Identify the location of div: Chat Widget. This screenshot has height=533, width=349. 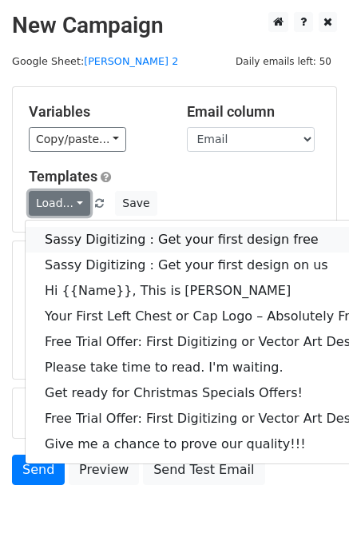
(309, 495).